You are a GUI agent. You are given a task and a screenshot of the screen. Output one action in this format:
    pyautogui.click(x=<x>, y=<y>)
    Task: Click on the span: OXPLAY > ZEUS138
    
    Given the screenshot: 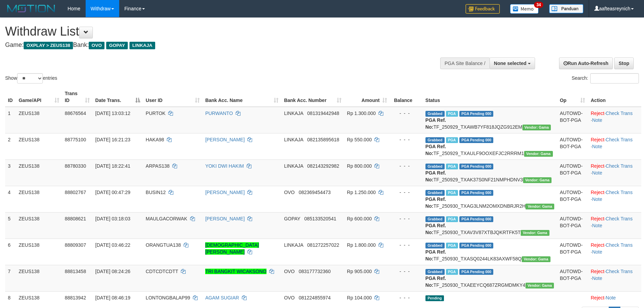 What is the action you would take?
    pyautogui.click(x=49, y=46)
    